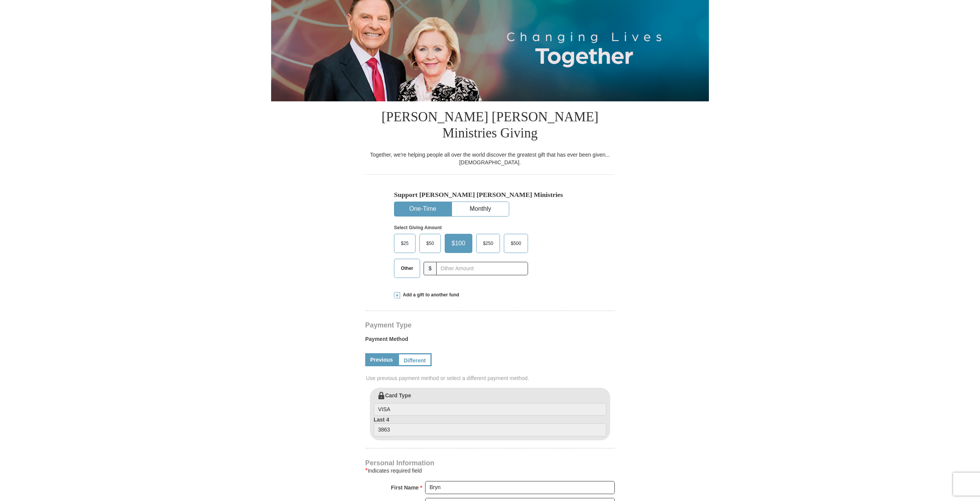 This screenshot has width=980, height=501. I want to click on button: One-Time, so click(423, 209).